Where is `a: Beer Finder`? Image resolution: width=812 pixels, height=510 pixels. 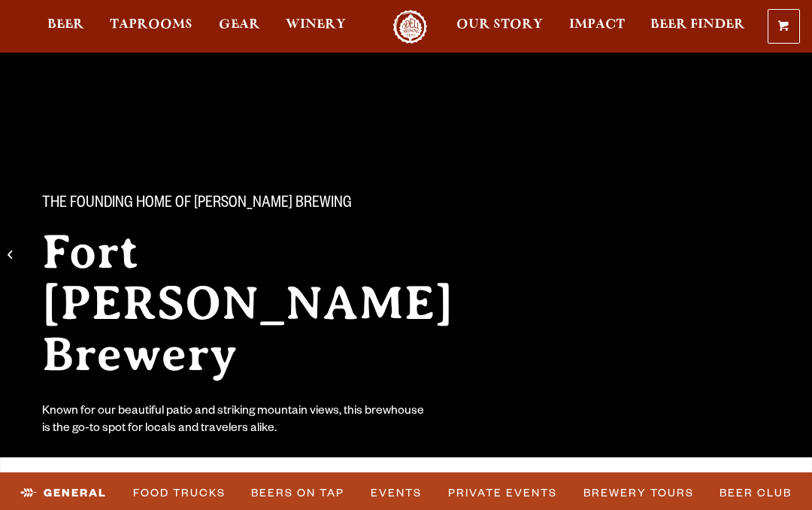 a: Beer Finder is located at coordinates (698, 26).